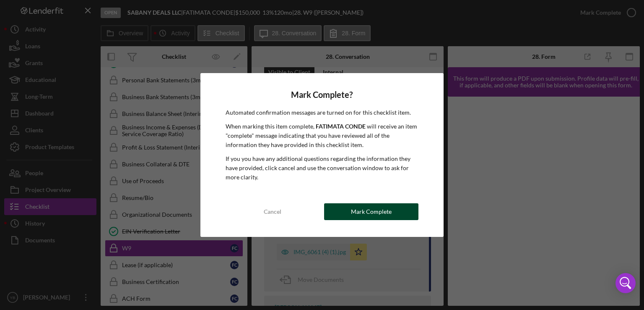  Describe the element at coordinates (322, 136) in the screenshot. I see `p: When marking this item complete, will receive an item "complete" message indicating that you have...` at that location.